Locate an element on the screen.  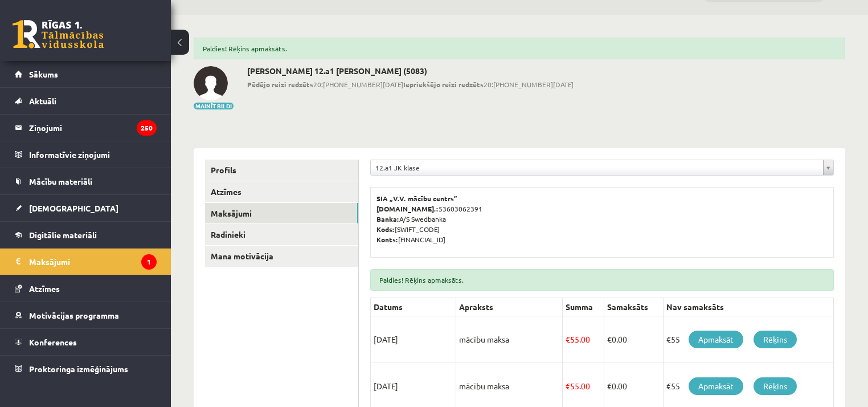
span: Digitālie materiāli is located at coordinates (63, 235).